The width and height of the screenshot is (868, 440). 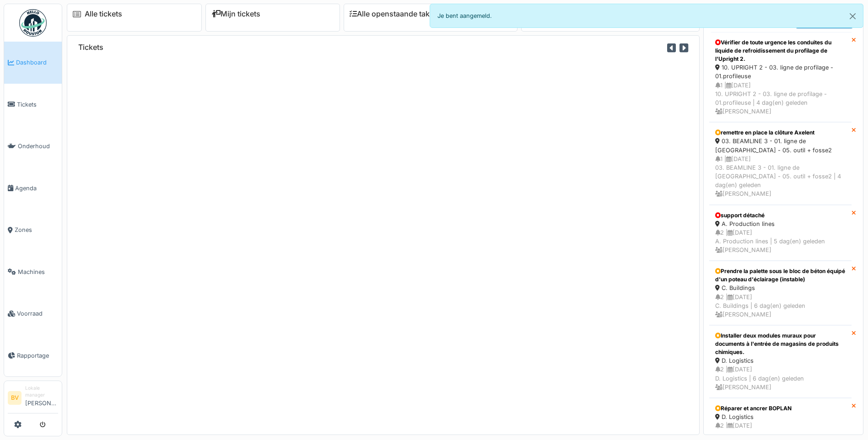 I want to click on a: Mijn tickets, so click(x=236, y=14).